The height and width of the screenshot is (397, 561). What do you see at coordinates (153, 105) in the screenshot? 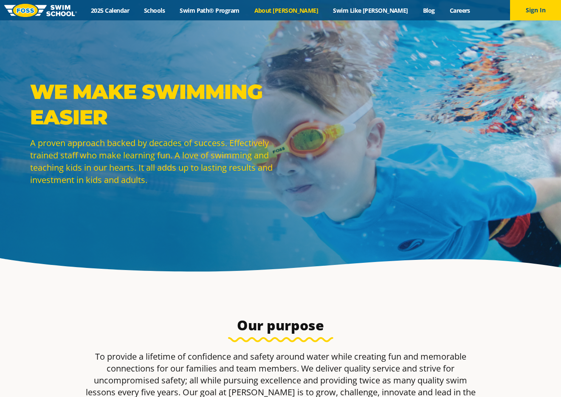
I see `p: WE MAKE SWIMMING EASIER` at bounding box center [153, 105].